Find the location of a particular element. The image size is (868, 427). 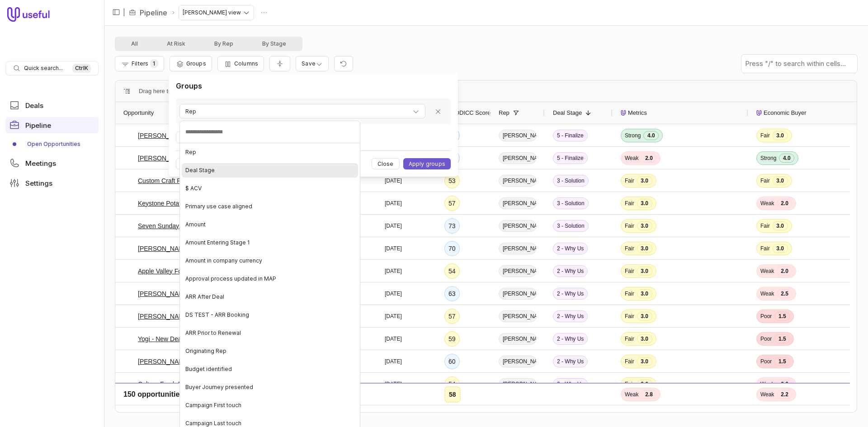

span: Buyer Journey presented is located at coordinates (219, 387).